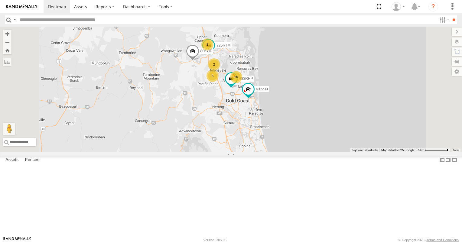  What do you see at coordinates (398, 7) in the screenshot?
I see `div: Alex Bates` at bounding box center [398, 7].